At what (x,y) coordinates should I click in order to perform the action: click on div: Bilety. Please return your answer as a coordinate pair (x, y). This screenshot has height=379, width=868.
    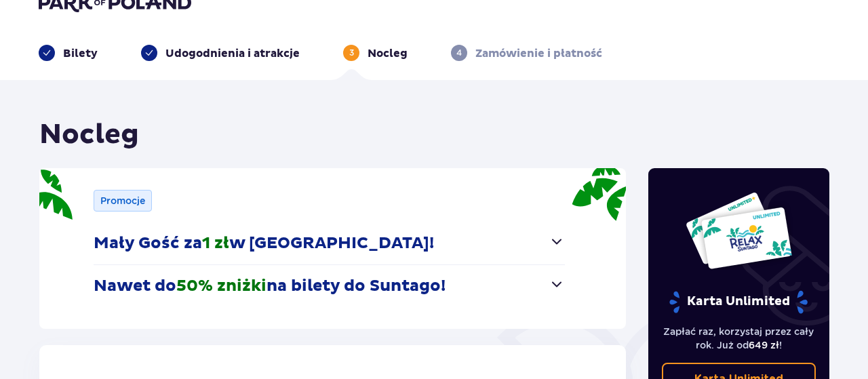
    Looking at the image, I should click on (68, 53).